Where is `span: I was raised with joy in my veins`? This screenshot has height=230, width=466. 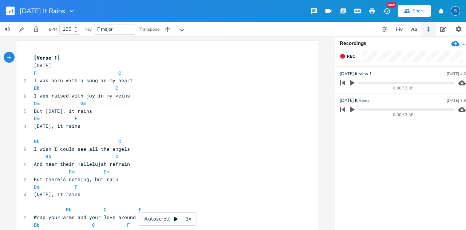
span: I was raised with joy in my veins is located at coordinates (82, 95).